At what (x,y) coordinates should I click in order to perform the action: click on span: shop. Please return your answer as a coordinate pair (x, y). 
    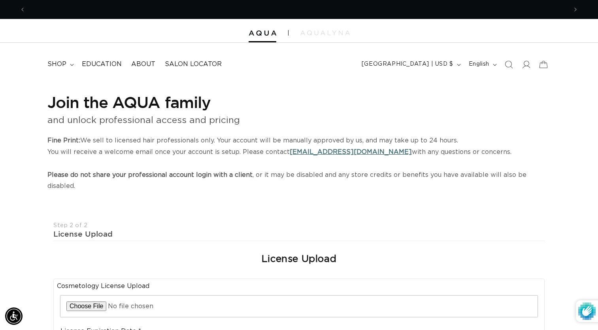
    Looking at the image, I should click on (57, 64).